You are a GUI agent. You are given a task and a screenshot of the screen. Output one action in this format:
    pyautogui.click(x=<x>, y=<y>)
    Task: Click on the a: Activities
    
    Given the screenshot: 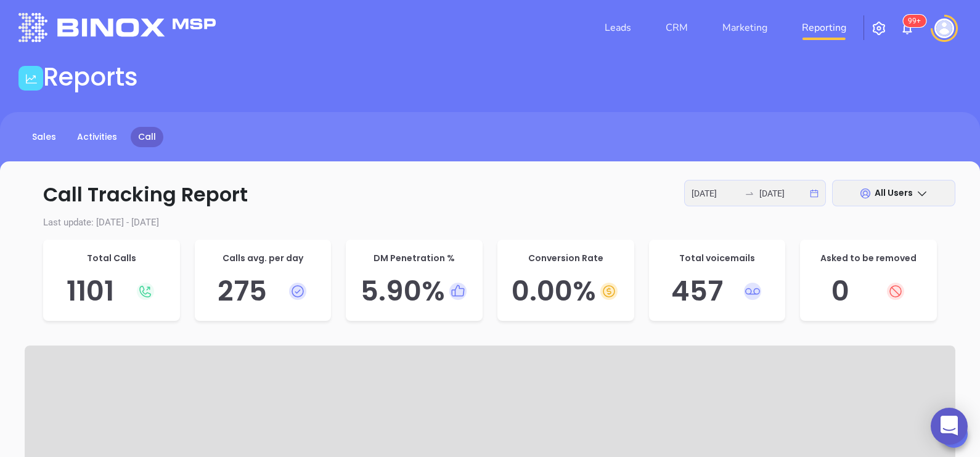 What is the action you would take?
    pyautogui.click(x=97, y=137)
    